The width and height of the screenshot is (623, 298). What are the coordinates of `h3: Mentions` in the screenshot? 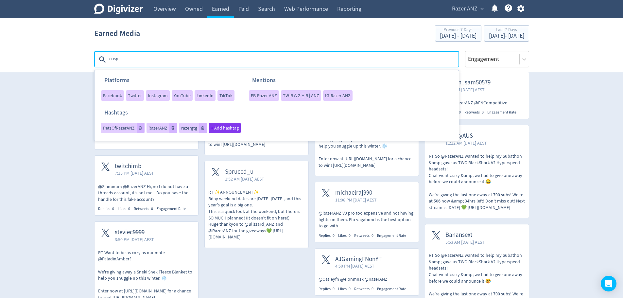 It's located at (297, 83).